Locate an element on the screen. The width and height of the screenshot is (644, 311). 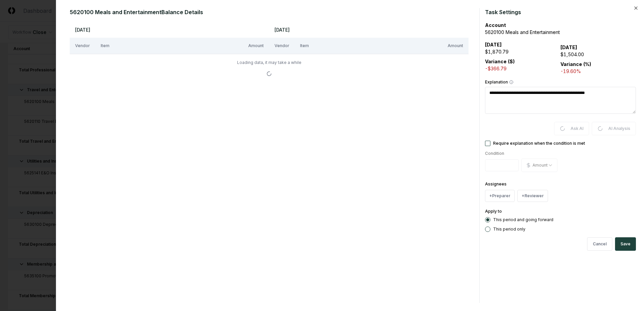
div: Loading data, it may take a while is located at coordinates (269, 63).